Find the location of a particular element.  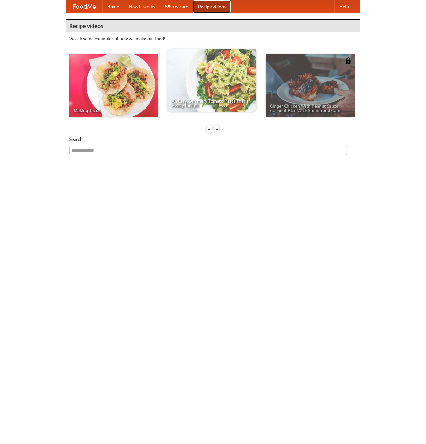

span: An Easy, Summery Tomato Pasta That's Ready for Fall is located at coordinates (212, 103).